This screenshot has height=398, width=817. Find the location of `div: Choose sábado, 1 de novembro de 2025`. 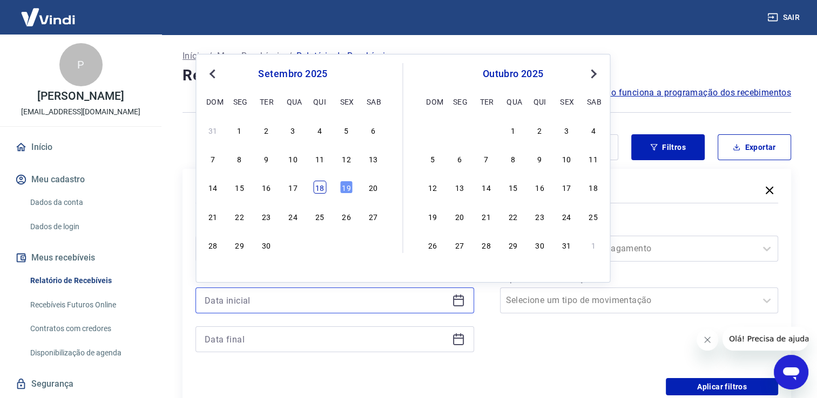

div: Choose sábado, 1 de novembro de 2025 is located at coordinates (593, 245).